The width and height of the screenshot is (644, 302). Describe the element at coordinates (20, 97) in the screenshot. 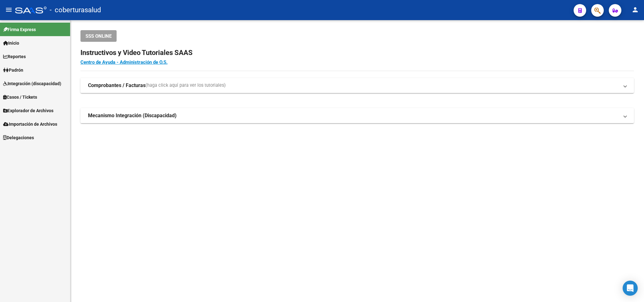

I see `span: Casos / Tickets` at that location.